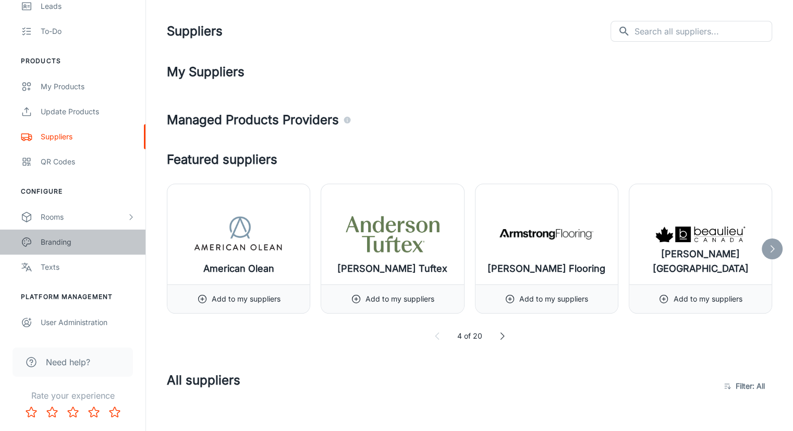 This screenshot has width=793, height=431. What do you see at coordinates (88, 87) in the screenshot?
I see `div: My Products` at bounding box center [88, 87].